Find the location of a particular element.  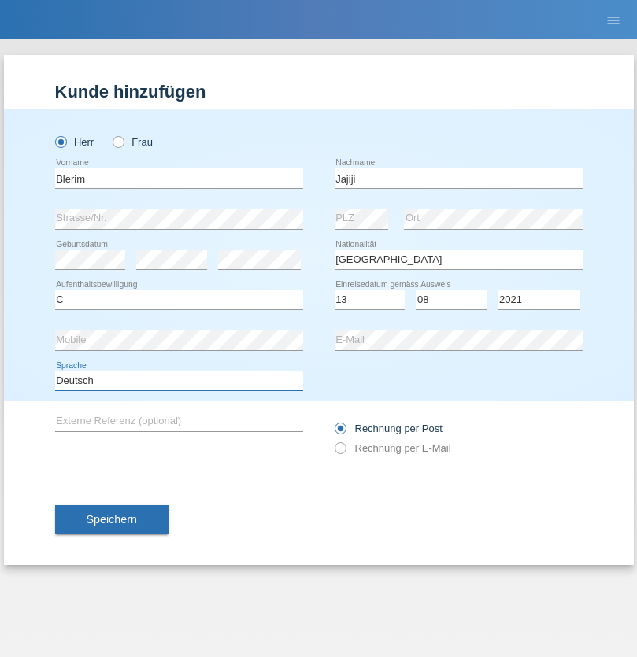

input: Frau is located at coordinates (117, 141).